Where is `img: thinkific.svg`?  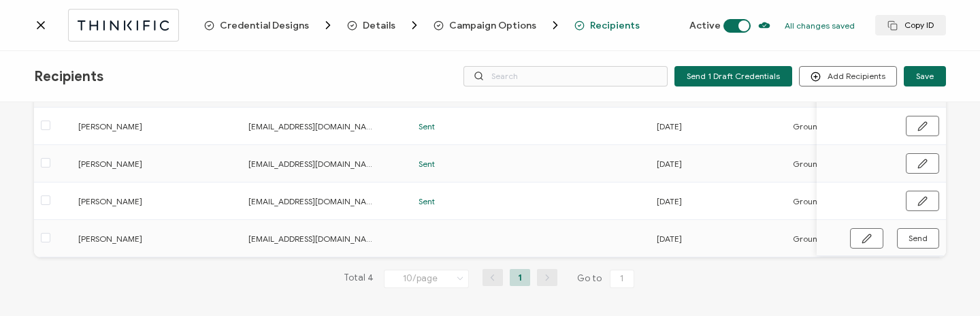 img: thinkific.svg is located at coordinates (124, 25).